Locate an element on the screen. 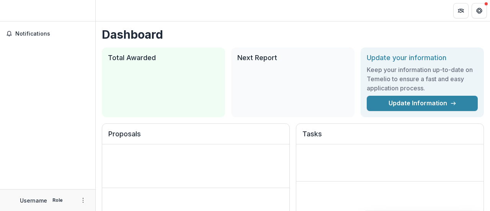  button: Notifications is located at coordinates (47, 34).